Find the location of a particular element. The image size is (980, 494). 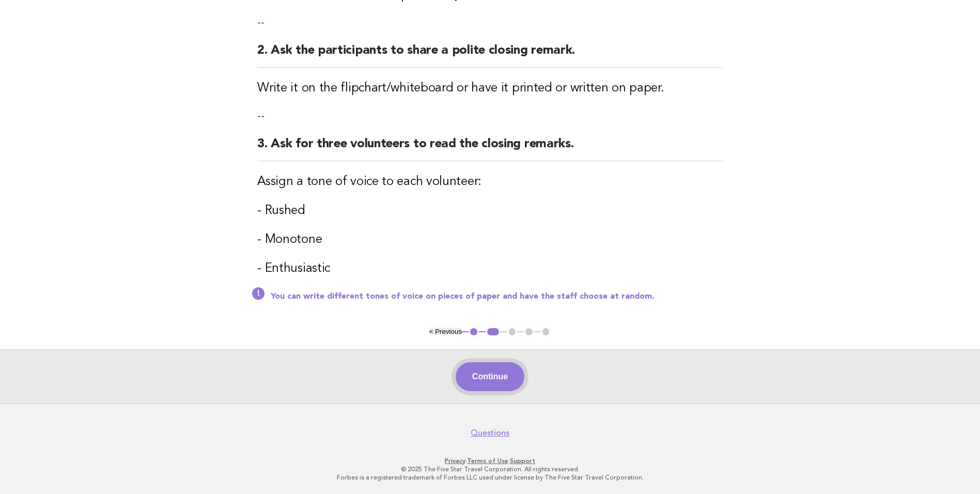

h3: Write it on the flipchart/whiteboard or have it printed or written on paper. is located at coordinates (489, 89).